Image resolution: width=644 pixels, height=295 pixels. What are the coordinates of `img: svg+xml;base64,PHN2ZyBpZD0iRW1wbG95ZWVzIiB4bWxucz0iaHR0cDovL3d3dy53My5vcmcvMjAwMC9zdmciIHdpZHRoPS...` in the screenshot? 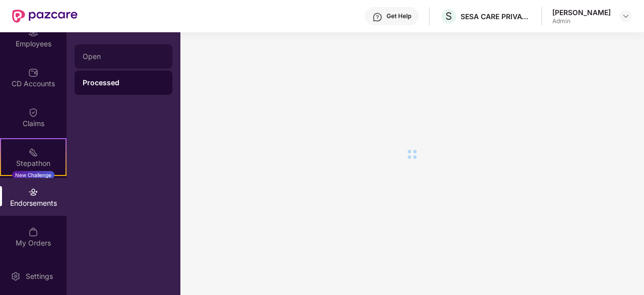 It's located at (33, 33).